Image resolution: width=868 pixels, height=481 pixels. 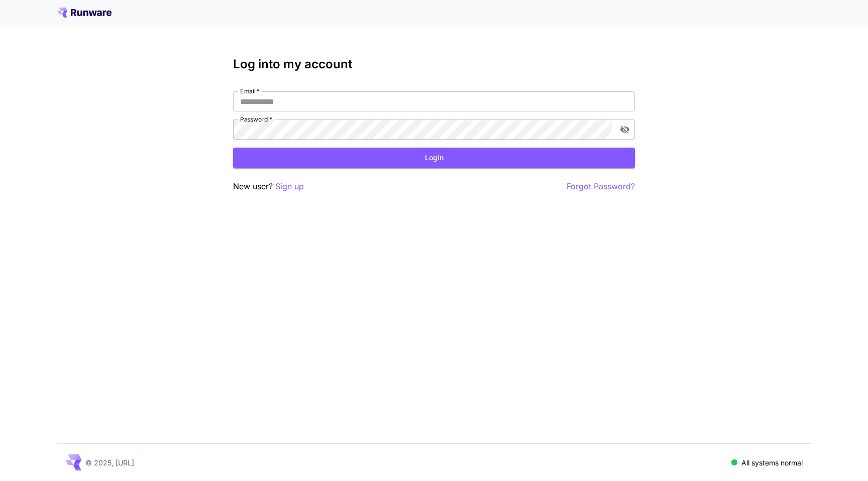 What do you see at coordinates (625, 130) in the screenshot?
I see `button: toggle password visibility` at bounding box center [625, 130].